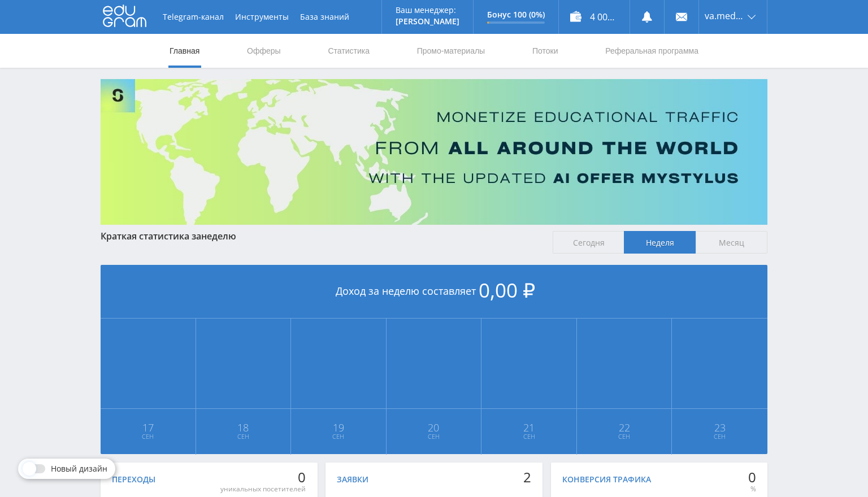  Describe the element at coordinates (349, 51) in the screenshot. I see `a: Статистика` at that location.